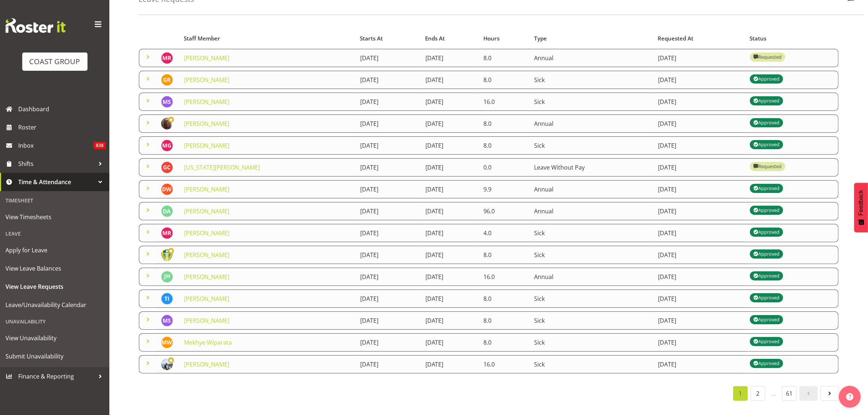  Describe the element at coordinates (35, 26) in the screenshot. I see `img: Rosterit website logo` at that location.